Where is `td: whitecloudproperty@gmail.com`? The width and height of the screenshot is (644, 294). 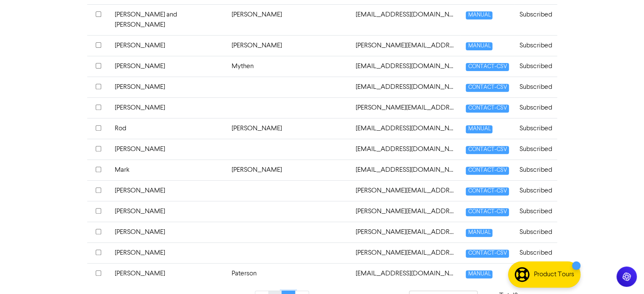 td: whitecloudproperty@gmail.com is located at coordinates (406, 273).